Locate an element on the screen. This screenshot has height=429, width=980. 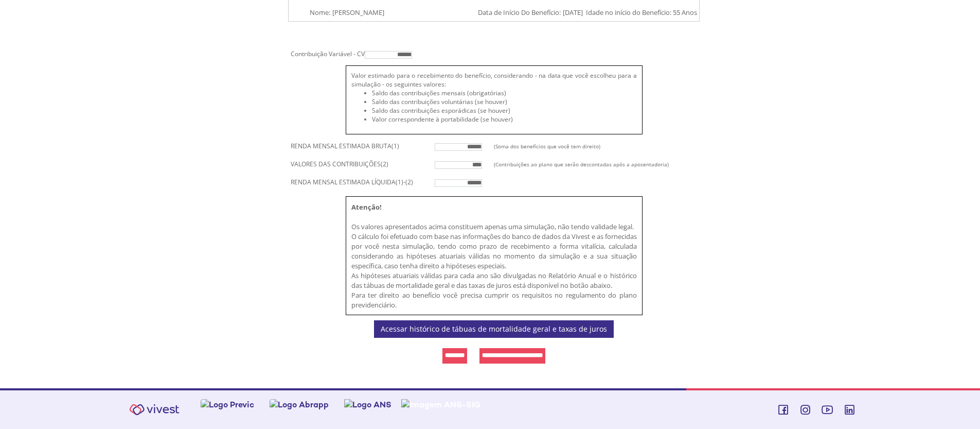
td: (Soma dos benefícios que você tem direito) is located at coordinates (597, 146).